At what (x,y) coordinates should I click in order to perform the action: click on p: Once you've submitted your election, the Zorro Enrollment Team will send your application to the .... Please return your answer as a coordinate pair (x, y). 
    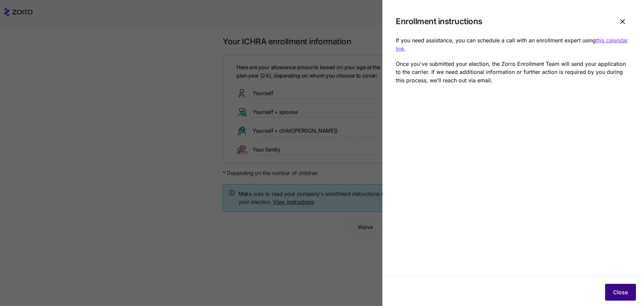
    Looking at the image, I should click on (513, 72).